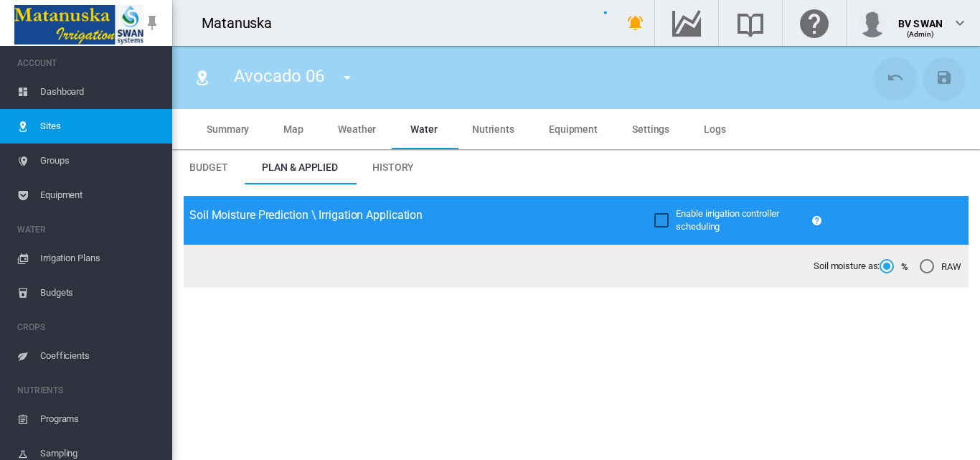 This screenshot has width=980, height=460. I want to click on button: Cancel Changes, so click(895, 77).